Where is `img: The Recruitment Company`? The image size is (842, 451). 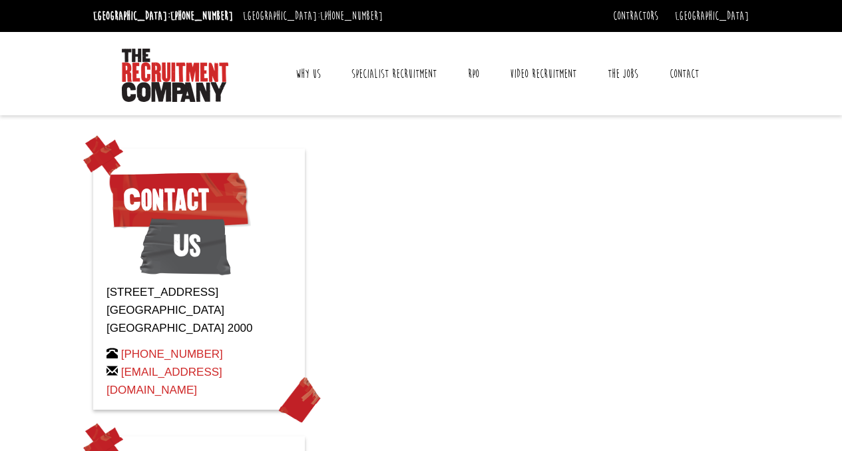 img: The Recruitment Company is located at coordinates (175, 75).